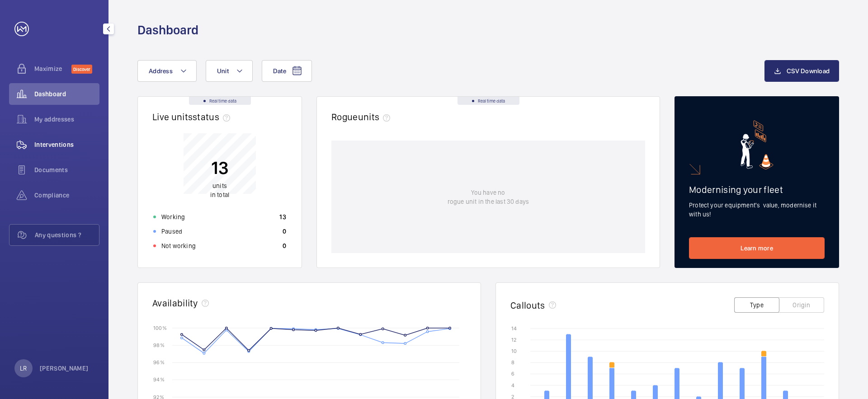  Describe the element at coordinates (757, 248) in the screenshot. I see `a: Learn more` at that location.